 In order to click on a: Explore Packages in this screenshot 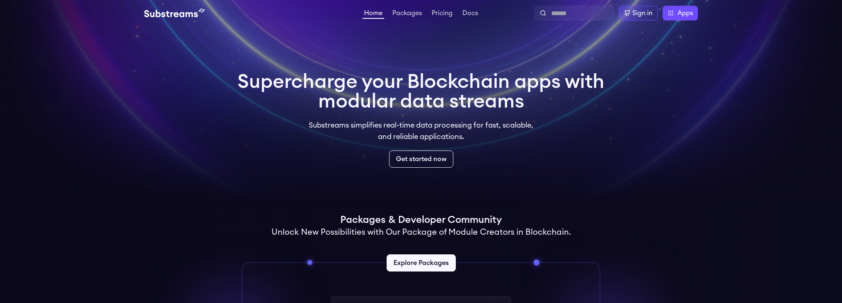, I will do `click(421, 263)`.